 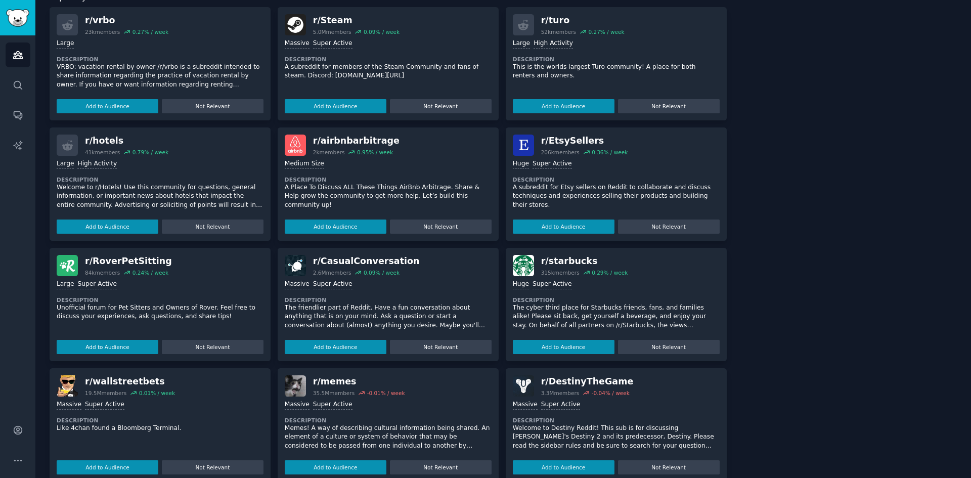 I want to click on div: r/ airbnbarbitrage, so click(x=356, y=141).